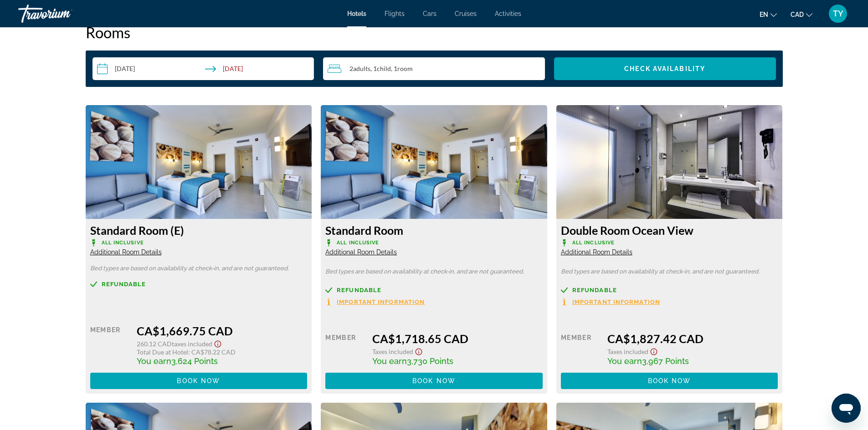 This screenshot has height=430, width=868. What do you see at coordinates (356, 13) in the screenshot?
I see `span: Hotels` at bounding box center [356, 13].